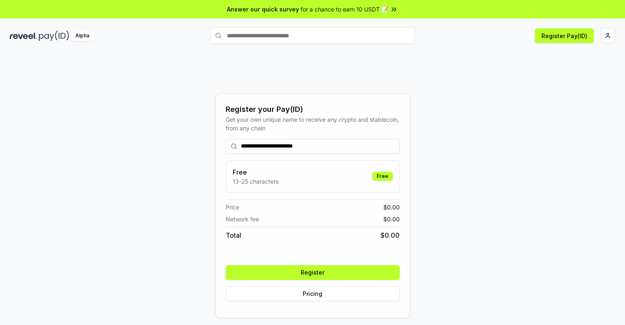 This screenshot has width=625, height=325. I want to click on div: Get your own unique name to receive any crypto and stablecoin, from any chain, so click(313, 124).